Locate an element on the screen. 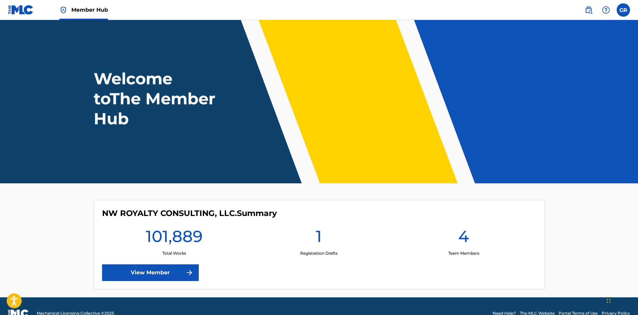 The width and height of the screenshot is (638, 315). a: View Member is located at coordinates (151, 273).